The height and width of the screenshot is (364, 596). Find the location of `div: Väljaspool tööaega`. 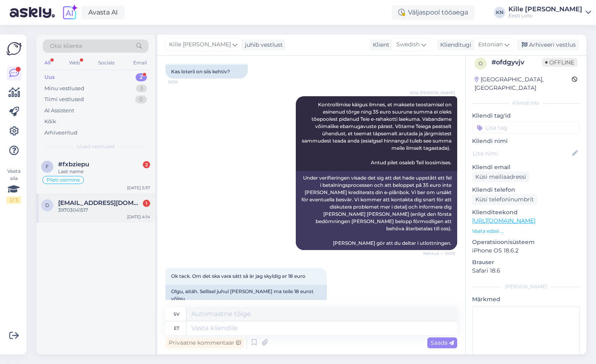

div: Väljaspool tööaega is located at coordinates (433, 12).